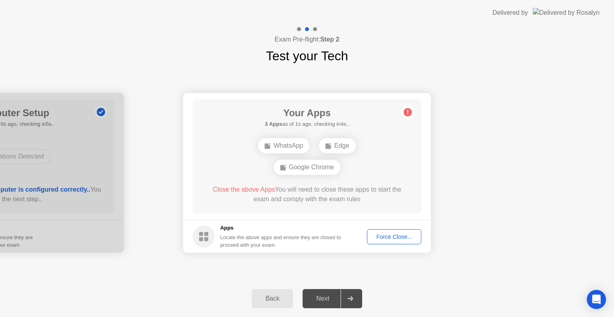  I want to click on b: 3 Apps, so click(273, 124).